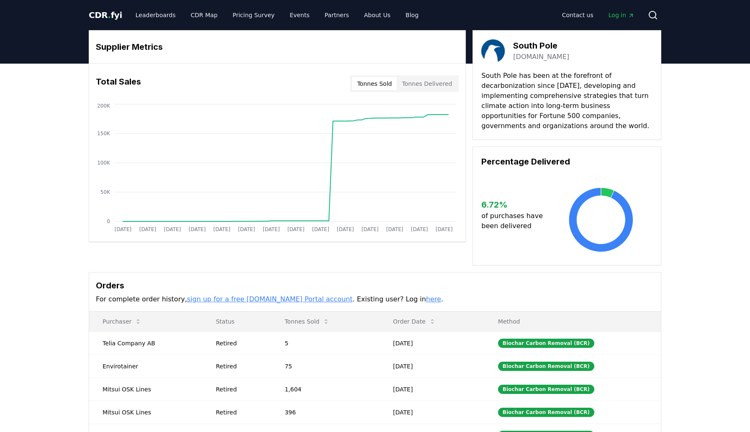  What do you see at coordinates (622, 15) in the screenshot?
I see `a: Log in` at bounding box center [622, 15].